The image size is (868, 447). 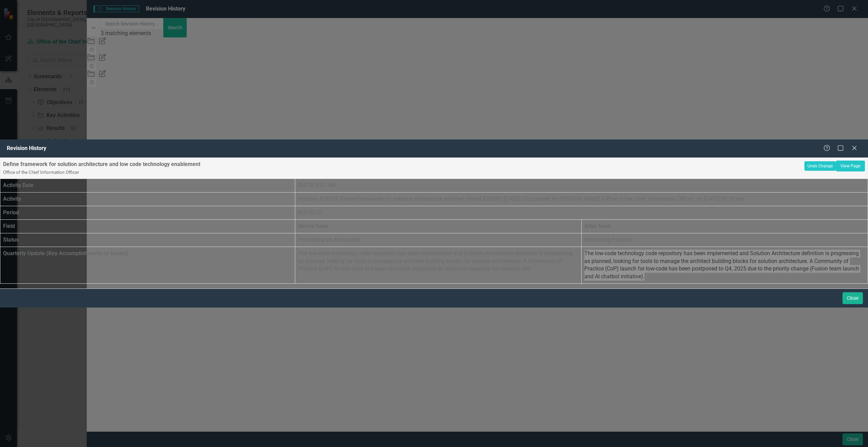 What do you see at coordinates (148, 213) in the screenshot?
I see `th: Period` at bounding box center [148, 213].